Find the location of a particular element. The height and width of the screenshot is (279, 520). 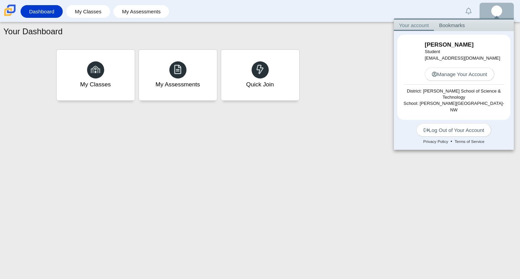

a: Privacy Policy is located at coordinates (435, 142).